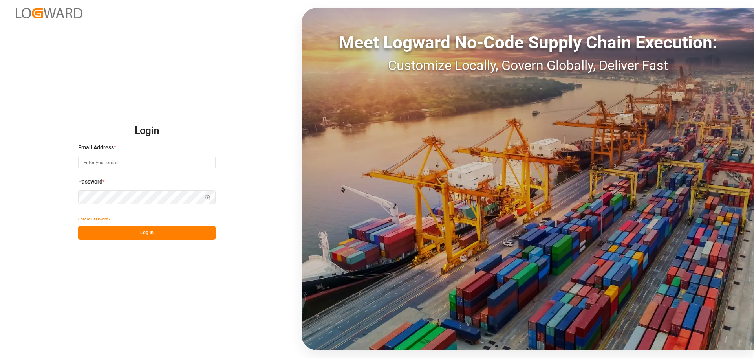 This screenshot has width=754, height=358. I want to click on span: Email Address, so click(96, 147).